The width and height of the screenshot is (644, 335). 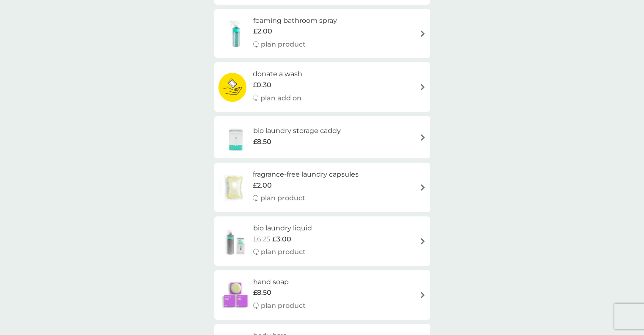 What do you see at coordinates (233, 87) in the screenshot?
I see `img: donate a wash` at bounding box center [233, 87].